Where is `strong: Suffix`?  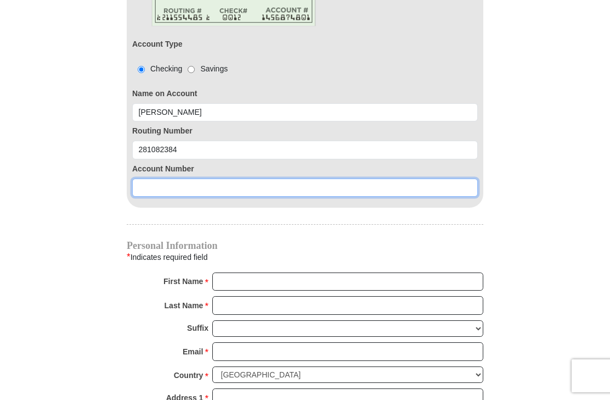 strong: Suffix is located at coordinates (198, 328).